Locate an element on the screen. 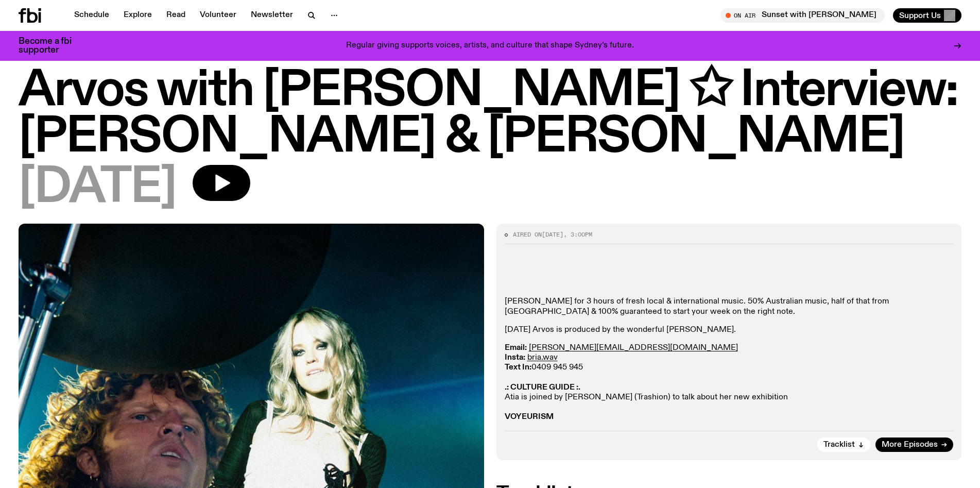  span: , 3:00pm is located at coordinates (578, 234).